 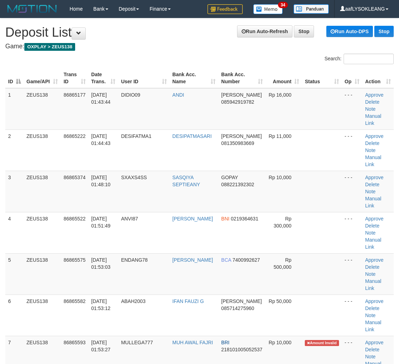 I want to click on img: MOTION_logo.png, so click(x=32, y=9).